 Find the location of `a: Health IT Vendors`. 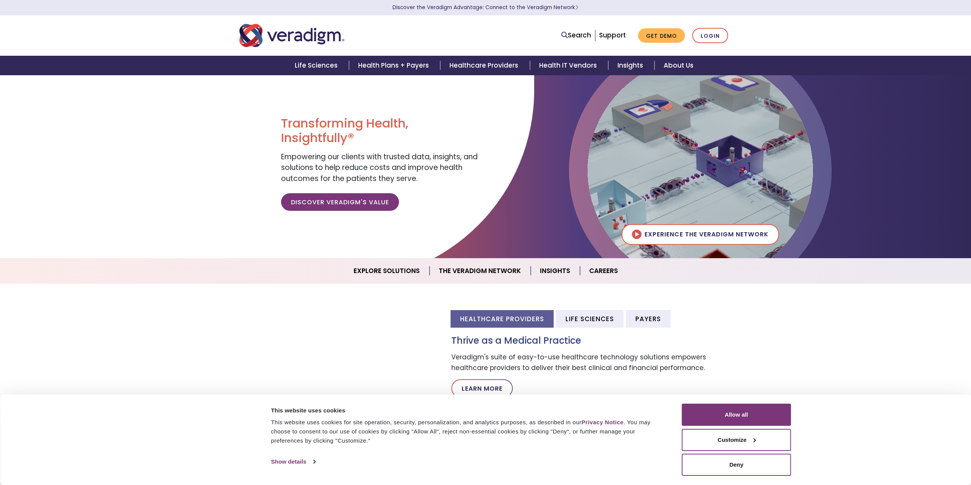

a: Health IT Vendors is located at coordinates (569, 65).